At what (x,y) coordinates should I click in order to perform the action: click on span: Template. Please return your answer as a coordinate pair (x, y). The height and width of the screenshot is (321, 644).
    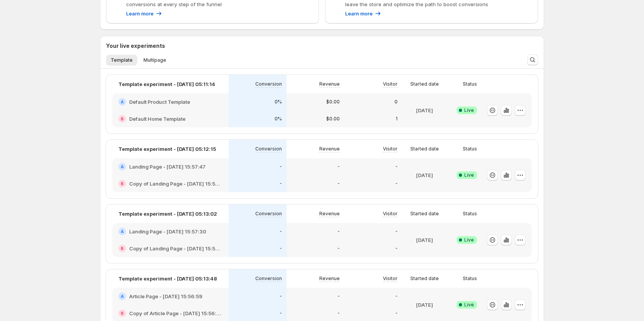
    Looking at the image, I should click on (121, 60).